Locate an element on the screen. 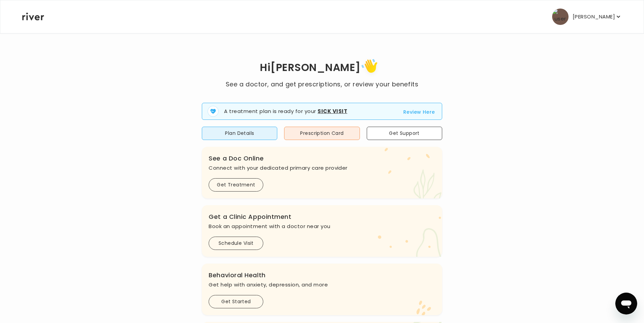 The width and height of the screenshot is (644, 323). button: Review Here is located at coordinates (419, 112).